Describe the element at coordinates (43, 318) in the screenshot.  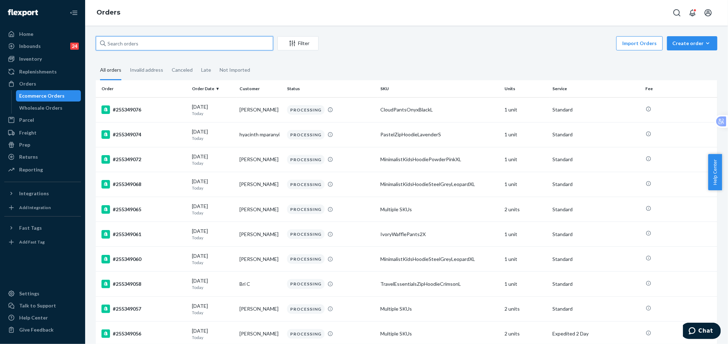
I see `a: Help Center` at that location.